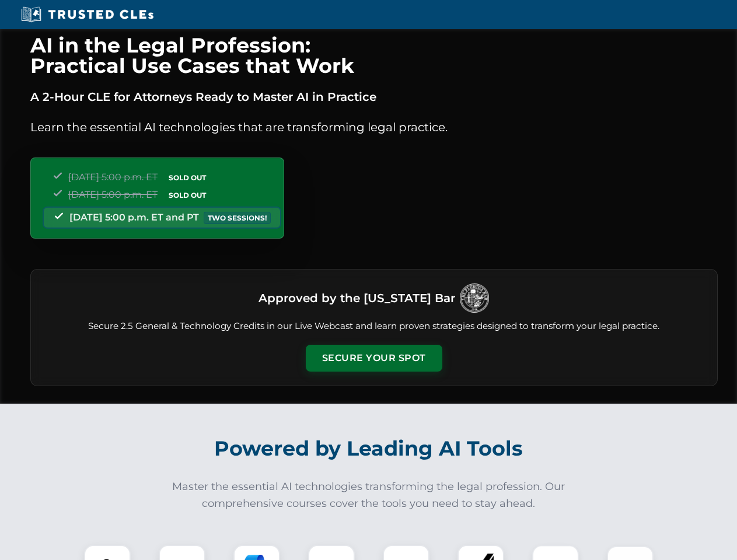 The image size is (737, 560). Describe the element at coordinates (374, 326) in the screenshot. I see `p: Secure 2.5 General & Technology Credits in our Live Webcast and learn proven strategies designed ...` at that location.